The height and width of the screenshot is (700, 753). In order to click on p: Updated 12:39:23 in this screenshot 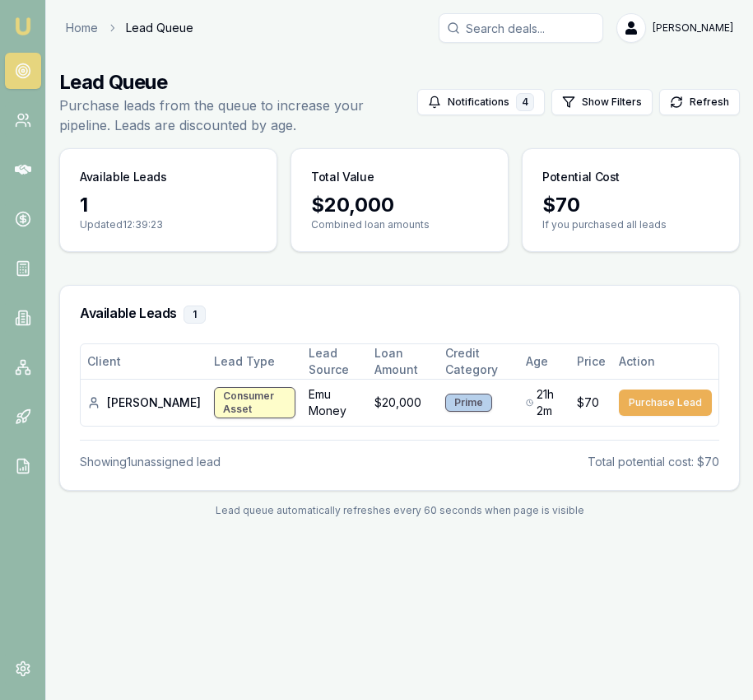, I will do `click(168, 225)`.